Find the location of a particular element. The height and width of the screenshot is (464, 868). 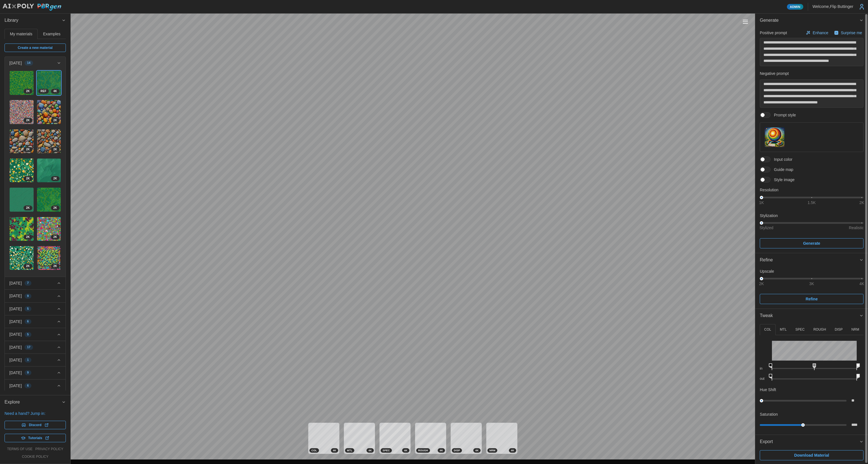

span: Examples is located at coordinates (52, 34).